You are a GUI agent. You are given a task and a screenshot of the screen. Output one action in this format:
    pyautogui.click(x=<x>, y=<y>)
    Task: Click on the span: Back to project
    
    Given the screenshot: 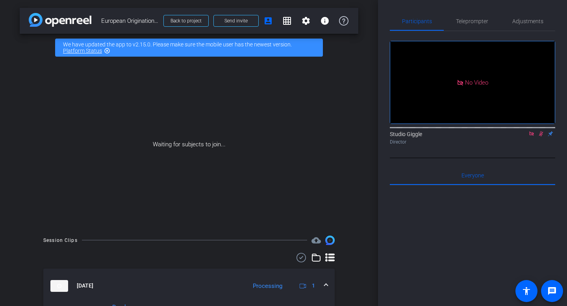 What is the action you would take?
    pyautogui.click(x=186, y=21)
    